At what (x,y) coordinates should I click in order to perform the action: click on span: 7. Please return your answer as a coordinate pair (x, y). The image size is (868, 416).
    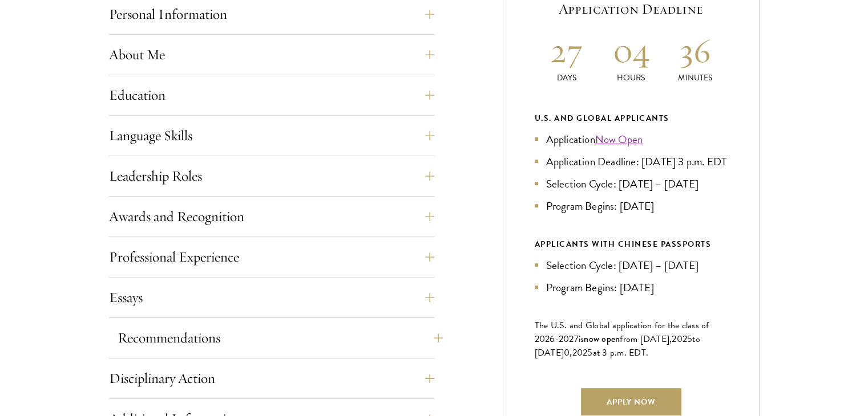
    Looking at the image, I should click on (576, 339).